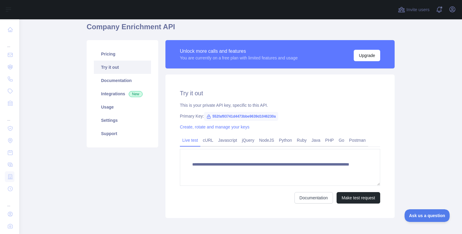 The image size is (462, 234). Describe the element at coordinates (302, 140) in the screenshot. I see `a: Ruby` at that location.